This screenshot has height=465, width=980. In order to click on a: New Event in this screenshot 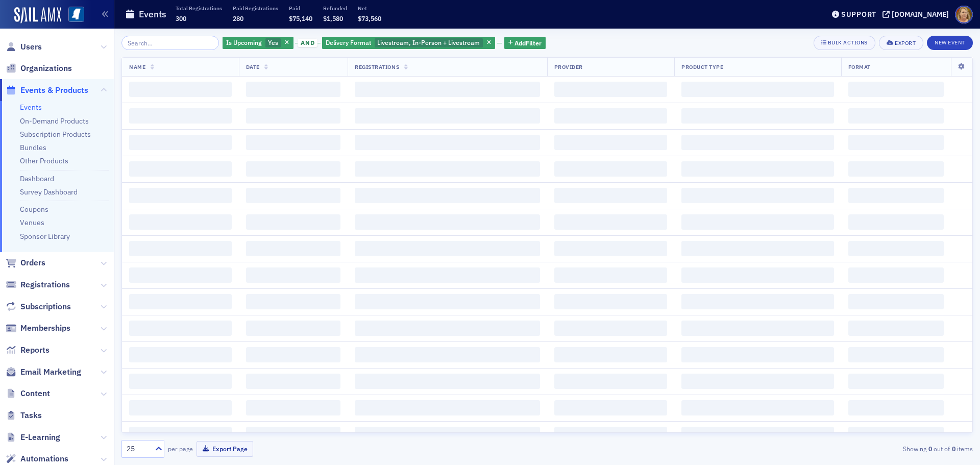, I will do `click(950, 42)`.